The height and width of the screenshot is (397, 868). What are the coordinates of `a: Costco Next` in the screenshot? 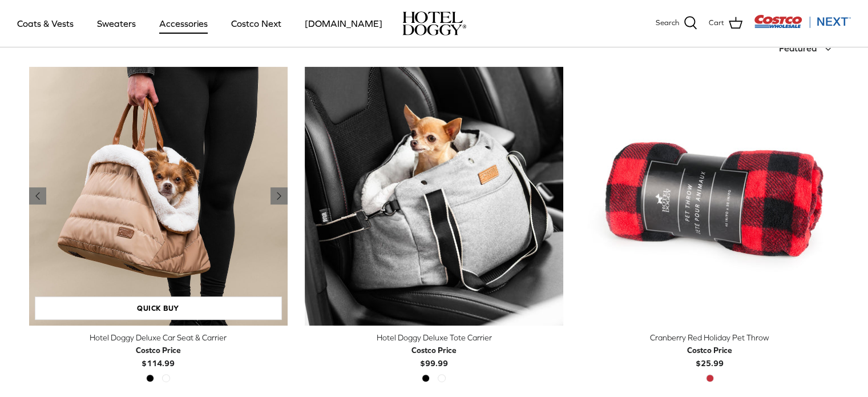 It's located at (256, 24).